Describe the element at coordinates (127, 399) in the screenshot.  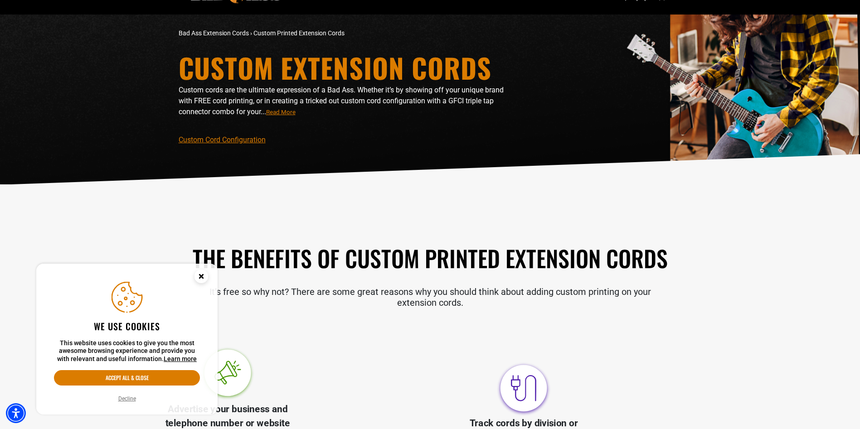
I see `button: Decline` at that location.